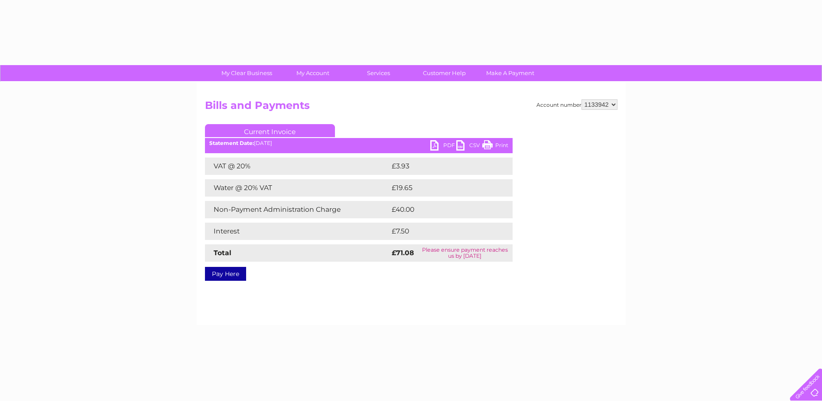 This screenshot has height=401, width=822. Describe the element at coordinates (222, 252) in the screenshot. I see `strong: Total` at that location.